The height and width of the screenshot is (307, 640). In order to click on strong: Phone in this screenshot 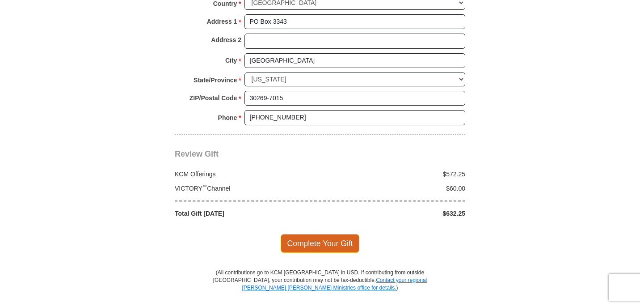, I will do `click(228, 118)`.